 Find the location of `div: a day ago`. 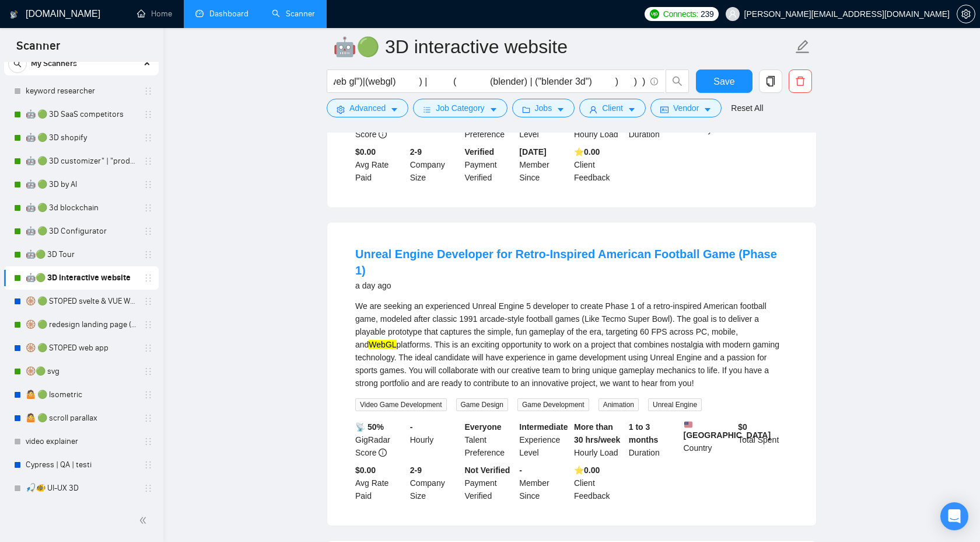

div: a day ago is located at coordinates (572, 285).